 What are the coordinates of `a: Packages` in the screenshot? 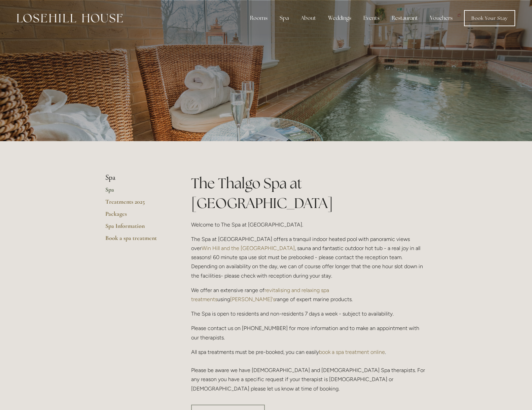 It's located at (137, 216).